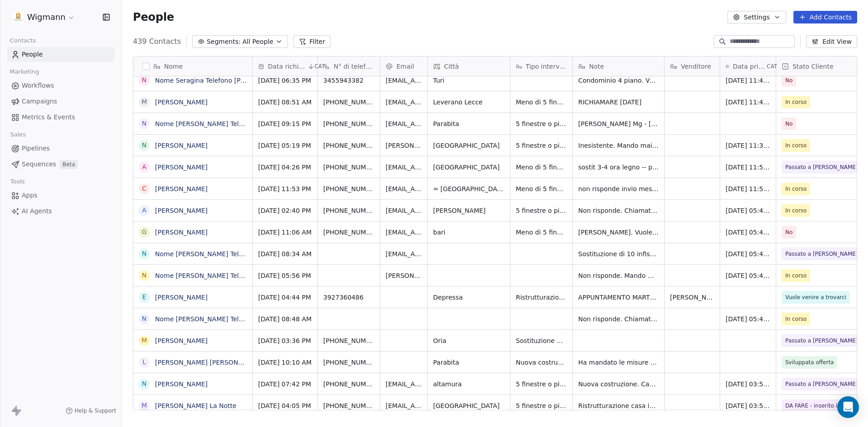 The width and height of the screenshot is (868, 427). What do you see at coordinates (95, 411) in the screenshot?
I see `span: Help & Support` at bounding box center [95, 411].